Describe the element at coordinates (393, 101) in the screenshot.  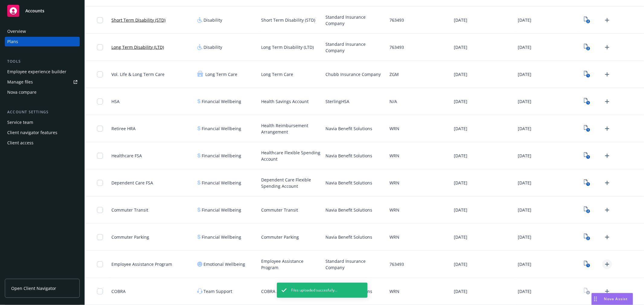
I see `span: N/A` at that location.